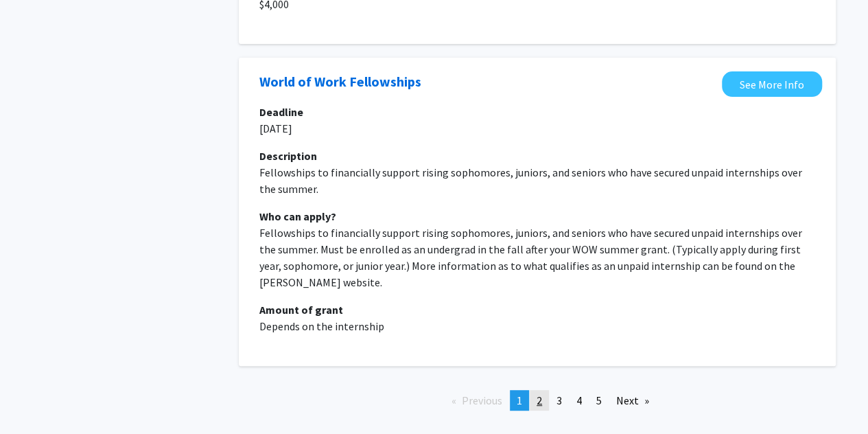 The width and height of the screenshot is (868, 434). Describe the element at coordinates (282, 112) in the screenshot. I see `b: Deadline` at that location.